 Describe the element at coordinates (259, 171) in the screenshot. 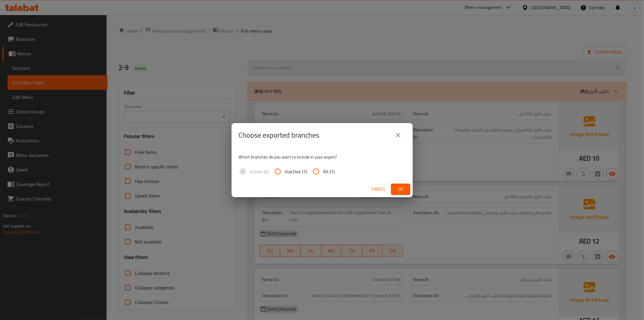

I see `span: Active (0)` at that location.